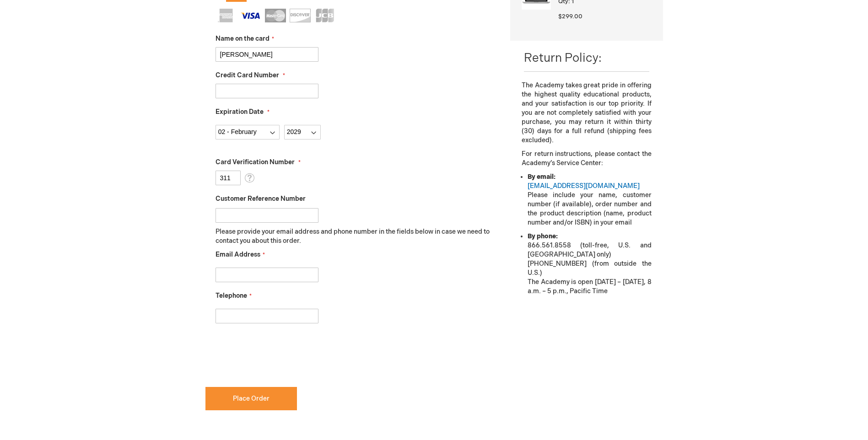 The width and height of the screenshot is (868, 440). Describe the element at coordinates (543, 236) in the screenshot. I see `strong: By phone:` at that location.